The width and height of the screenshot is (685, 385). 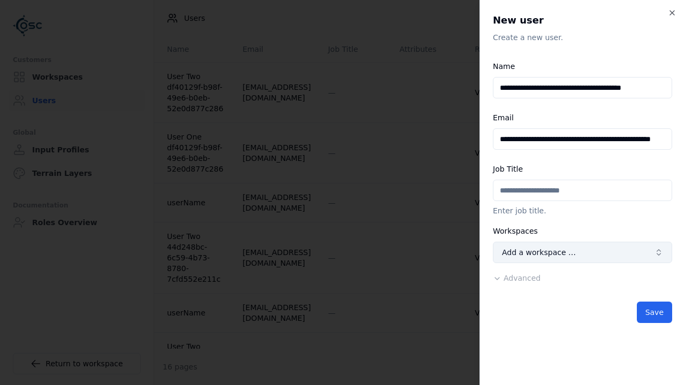 I want to click on button: Save, so click(x=655, y=313).